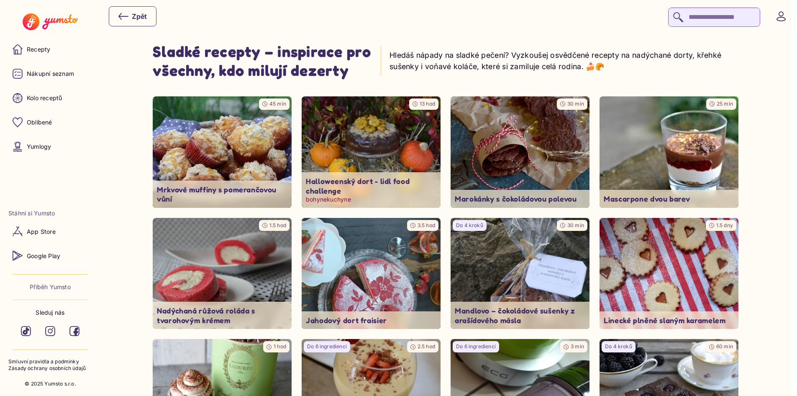 This screenshot has height=396, width=797. I want to click on a: Oblíbené, so click(50, 122).